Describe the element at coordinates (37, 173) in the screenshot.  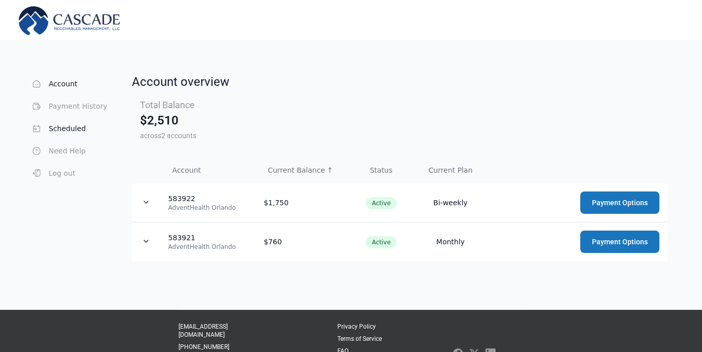
I see `img: Logout` at that location.